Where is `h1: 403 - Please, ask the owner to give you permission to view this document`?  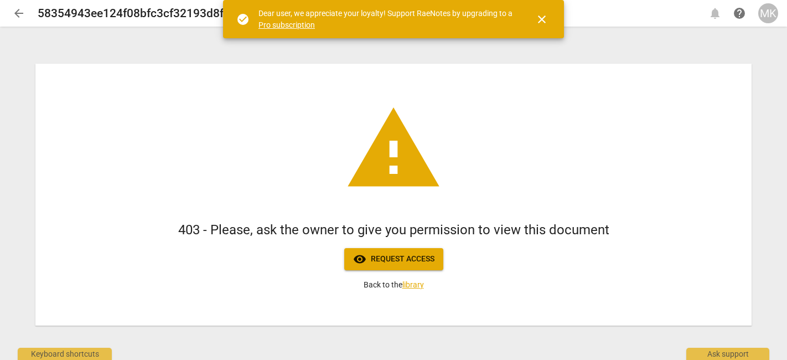 h1: 403 - Please, ask the owner to give you permission to view this document is located at coordinates (393, 230).